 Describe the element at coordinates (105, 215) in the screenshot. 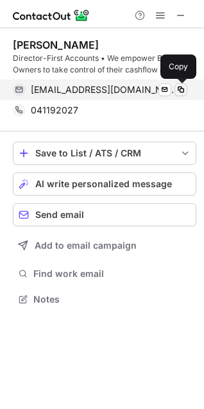

I see `button: Send email` at that location.